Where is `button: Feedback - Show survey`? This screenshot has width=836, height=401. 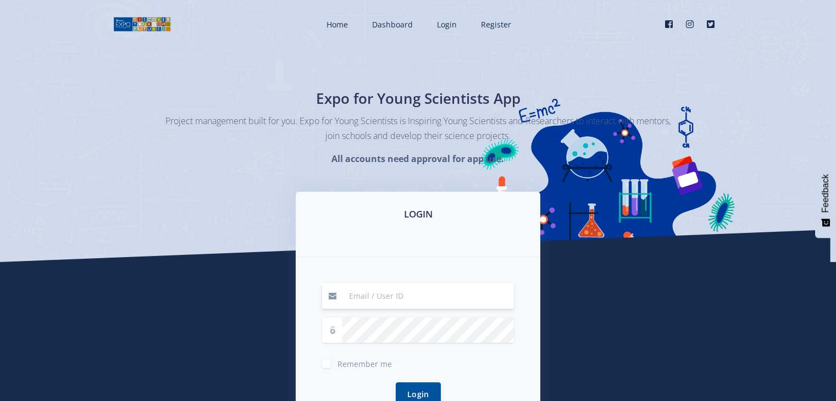
button: Feedback - Show survey is located at coordinates (826, 201).